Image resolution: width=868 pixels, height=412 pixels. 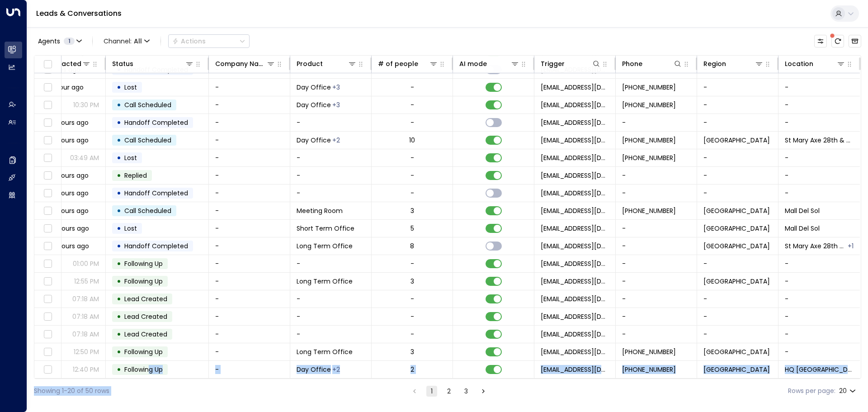 What do you see at coordinates (737, 352) in the screenshot?
I see `span: Porto` at bounding box center [737, 352].